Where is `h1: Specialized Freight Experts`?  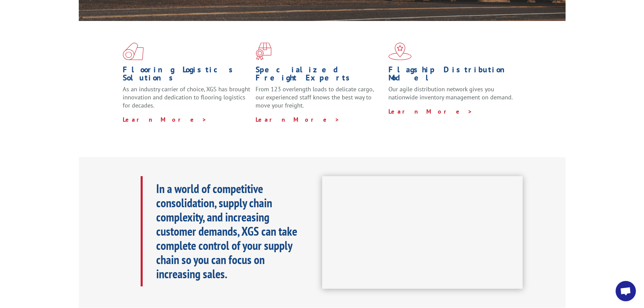 h1: Specialized Freight Experts is located at coordinates (320, 75).